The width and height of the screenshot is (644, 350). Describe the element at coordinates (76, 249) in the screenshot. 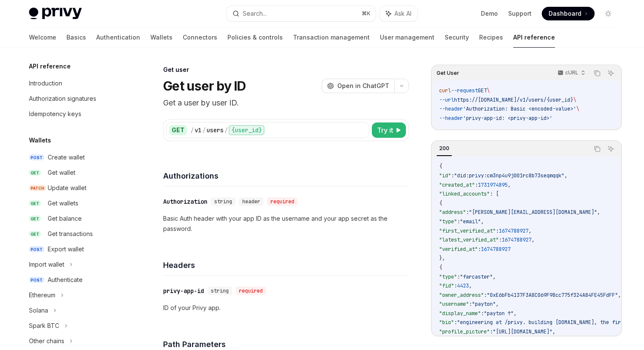

I see `a: POSTExport wallet` at that location.